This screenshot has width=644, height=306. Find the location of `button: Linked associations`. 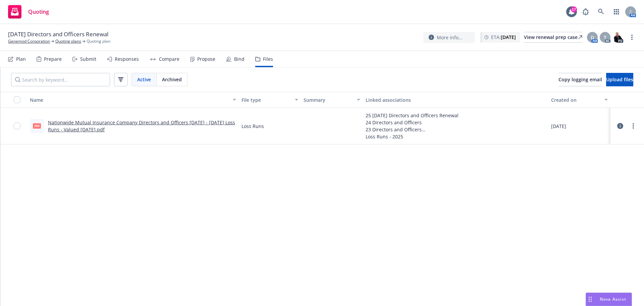

button: Linked associations is located at coordinates (455, 100).